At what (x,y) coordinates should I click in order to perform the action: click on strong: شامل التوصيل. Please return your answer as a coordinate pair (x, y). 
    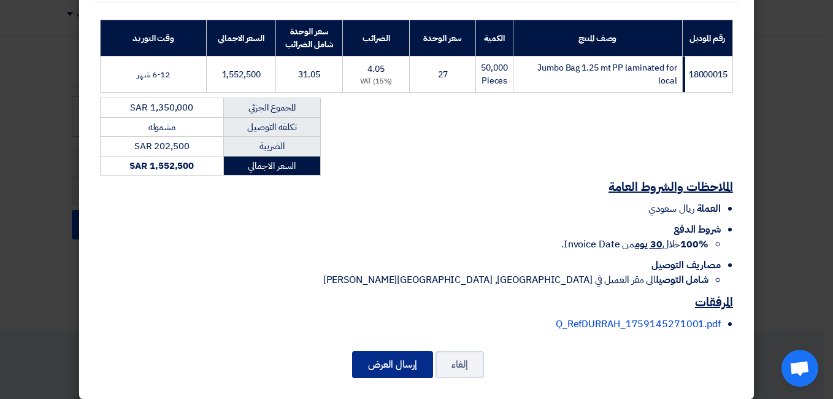
    Looking at the image, I should click on (682, 280).